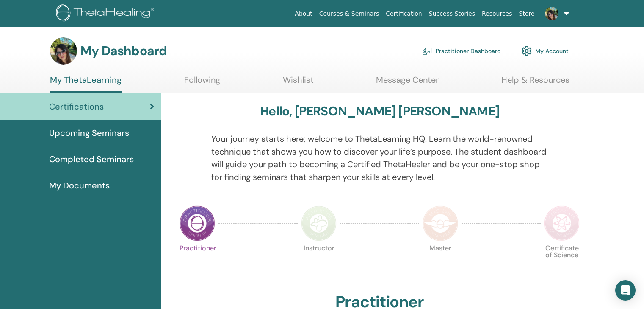 The height and width of the screenshot is (309, 644). Describe the element at coordinates (106, 13) in the screenshot. I see `img: logo.png` at that location.